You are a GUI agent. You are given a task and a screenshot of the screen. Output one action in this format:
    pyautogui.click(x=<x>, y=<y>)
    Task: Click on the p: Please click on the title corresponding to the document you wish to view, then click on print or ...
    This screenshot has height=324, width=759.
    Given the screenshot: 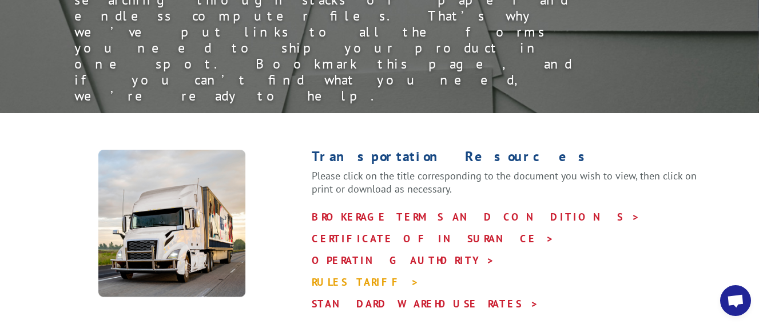 What is the action you would take?
    pyautogui.click(x=515, y=188)
    